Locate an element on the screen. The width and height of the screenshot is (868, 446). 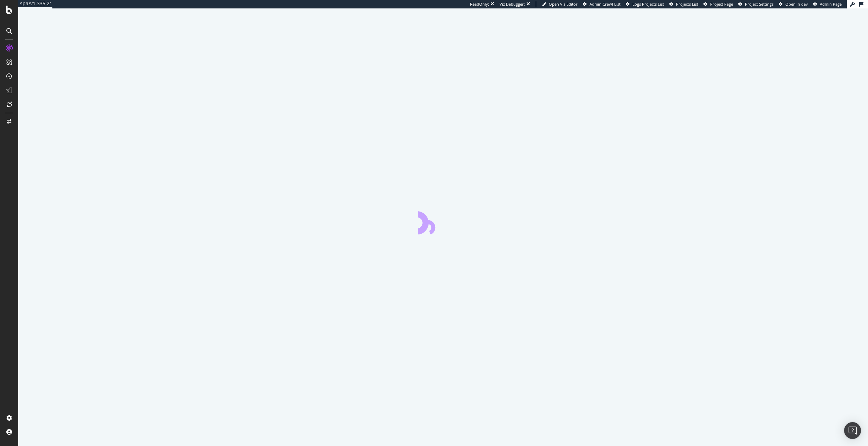
a: Admin Page is located at coordinates (827, 5).